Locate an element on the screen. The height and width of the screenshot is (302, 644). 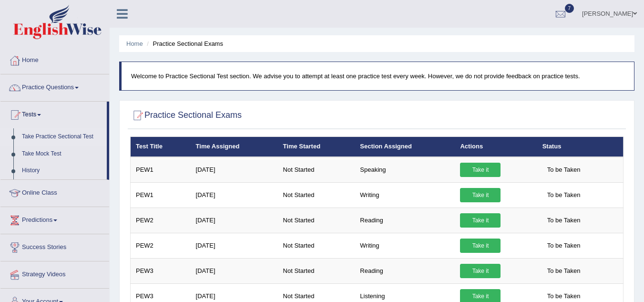
td: Speaking is located at coordinates (405, 169).